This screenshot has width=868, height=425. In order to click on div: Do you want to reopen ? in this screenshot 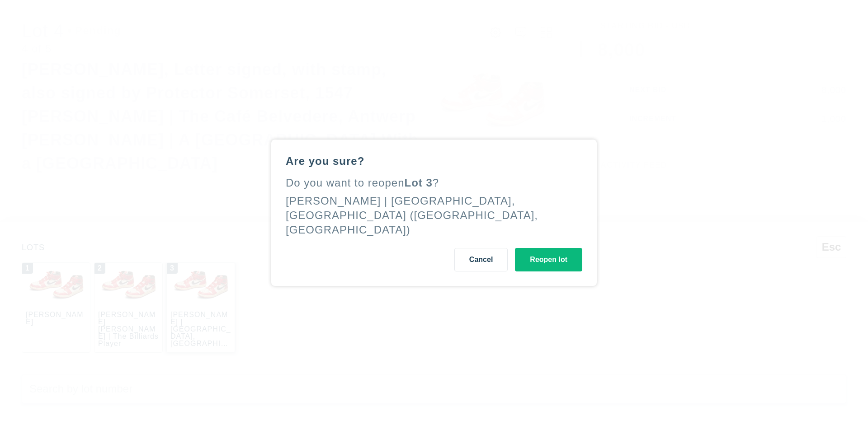, I will do `click(434, 183)`.